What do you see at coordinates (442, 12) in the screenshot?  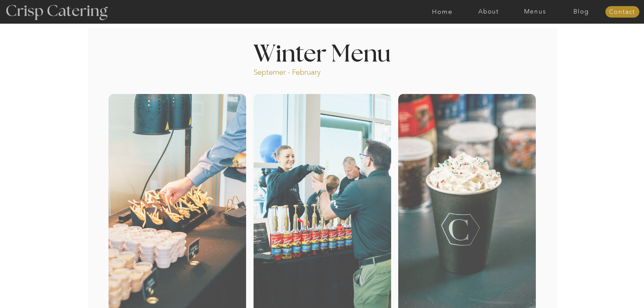 I see `nav: Home` at bounding box center [442, 12].